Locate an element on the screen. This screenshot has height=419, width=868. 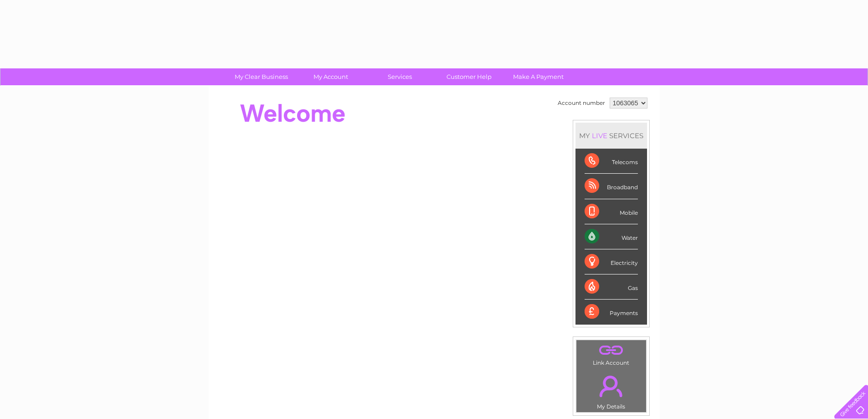
div: LIVE is located at coordinates (600, 135).